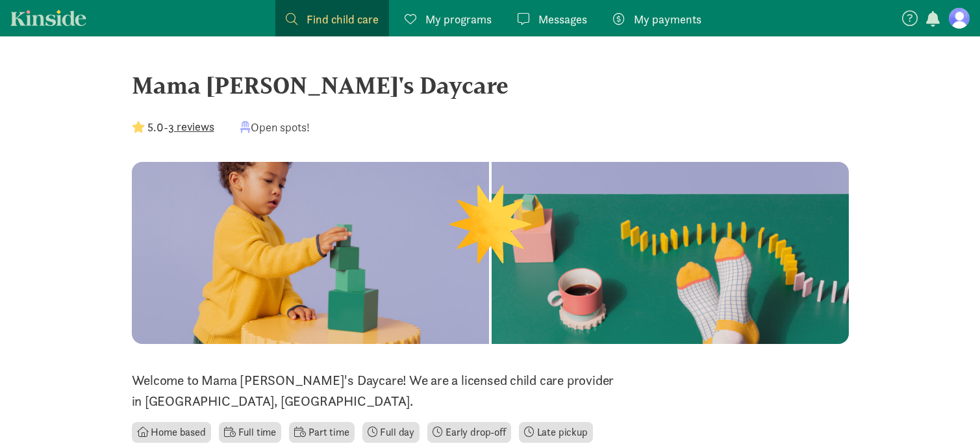  Describe the element at coordinates (155, 127) in the screenshot. I see `strong: 5.0` at that location.